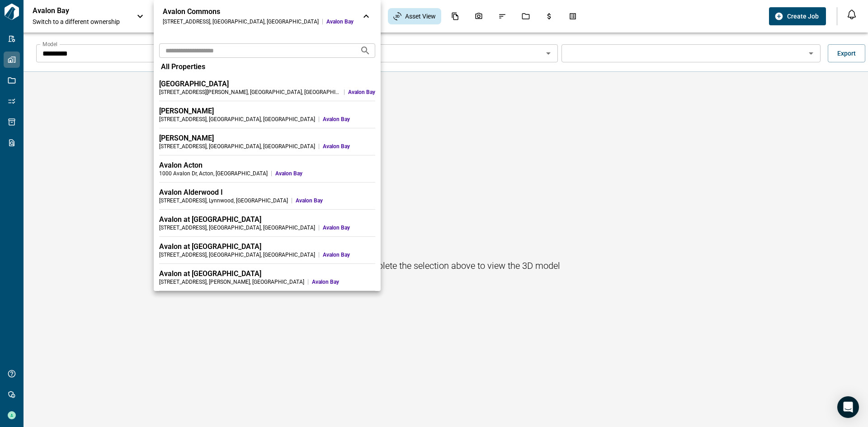  I want to click on div: Avalon Alderwood I, so click(267, 193).